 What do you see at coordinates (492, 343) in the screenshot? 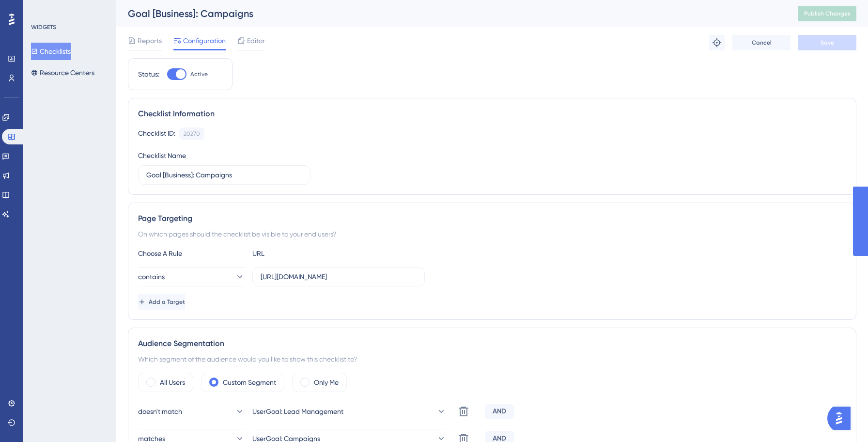
I see `div: Audience Segmentation` at bounding box center [492, 343].